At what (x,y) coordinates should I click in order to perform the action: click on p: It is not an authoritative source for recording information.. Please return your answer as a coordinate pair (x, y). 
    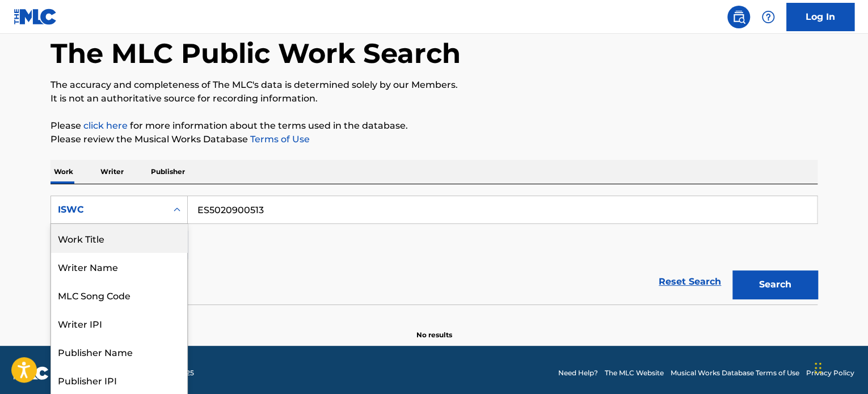
    Looking at the image, I should click on (434, 99).